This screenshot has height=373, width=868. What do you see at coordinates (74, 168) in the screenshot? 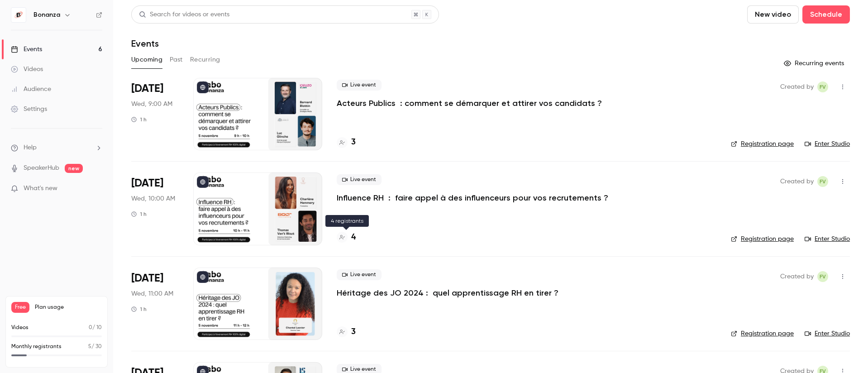
I see `span: new` at bounding box center [74, 168].